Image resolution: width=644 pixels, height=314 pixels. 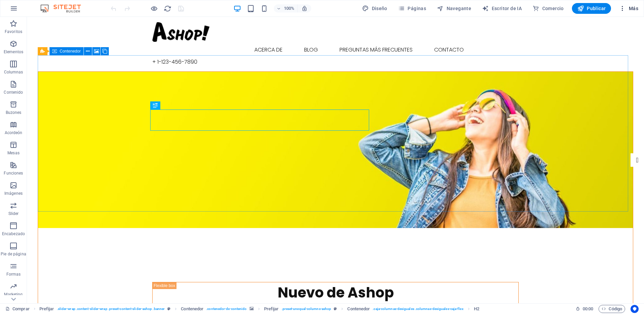 I want to click on p: Contenido, so click(x=13, y=92).